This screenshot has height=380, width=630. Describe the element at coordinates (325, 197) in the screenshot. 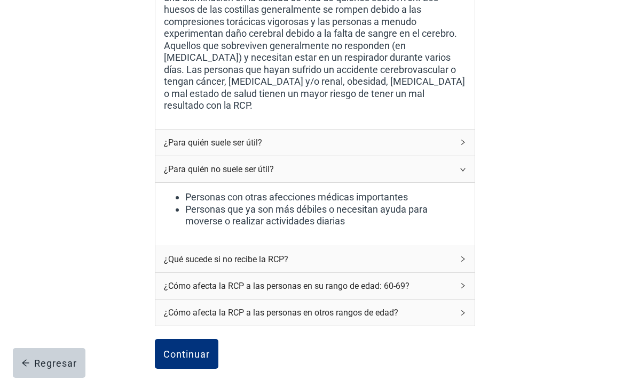

I see `li: Personas con otras afecciones médicas importantes` at that location.